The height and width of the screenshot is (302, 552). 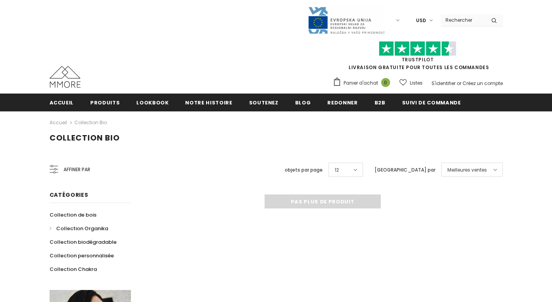 I want to click on a: Redonner, so click(x=343, y=102).